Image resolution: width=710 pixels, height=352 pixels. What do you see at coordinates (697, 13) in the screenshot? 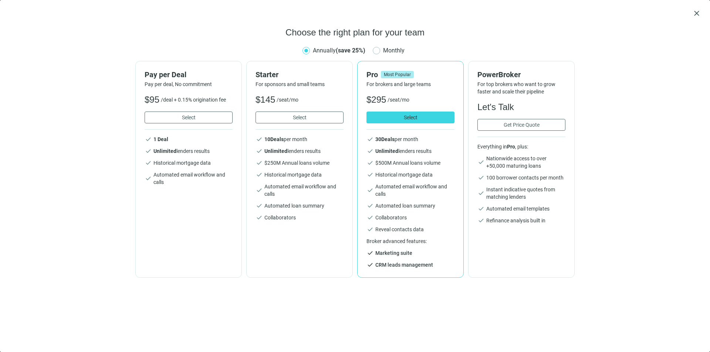
I see `button: close` at bounding box center [697, 13].